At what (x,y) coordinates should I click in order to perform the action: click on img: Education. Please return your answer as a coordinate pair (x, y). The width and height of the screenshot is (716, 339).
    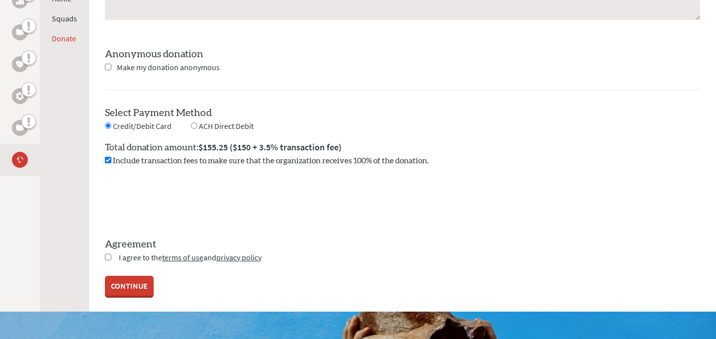
    Looking at the image, I should click on (20, 32).